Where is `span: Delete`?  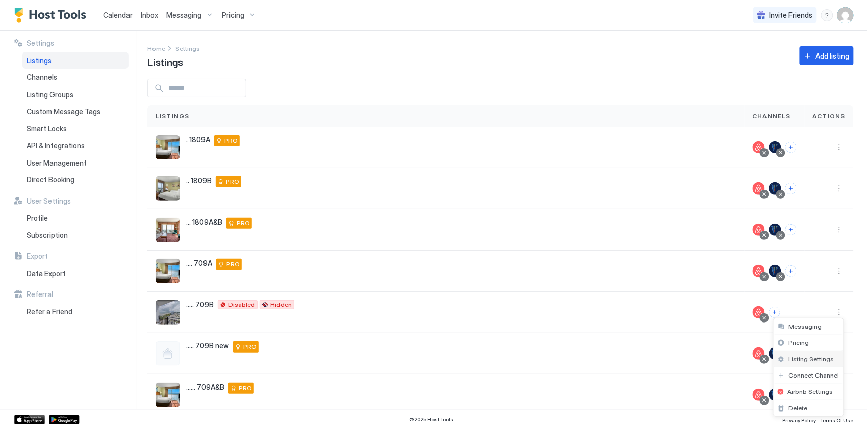
span: Delete is located at coordinates (799, 408).